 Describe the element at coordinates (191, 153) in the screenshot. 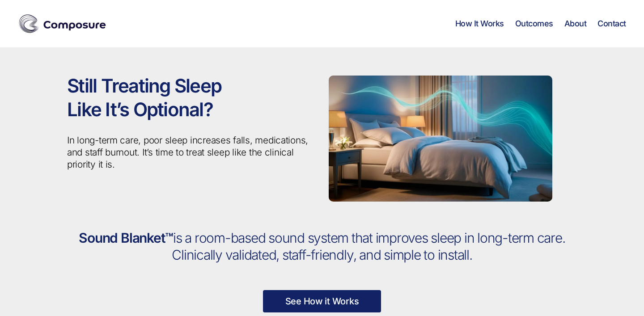

I see `p: In long-term care, poor sleep increases falls, medications, and staff burnout. It’s time to treat...` at that location.